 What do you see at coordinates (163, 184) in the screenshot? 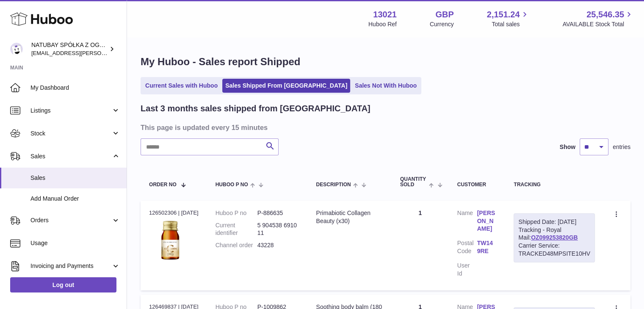
I see `span: Order No` at bounding box center [163, 184].